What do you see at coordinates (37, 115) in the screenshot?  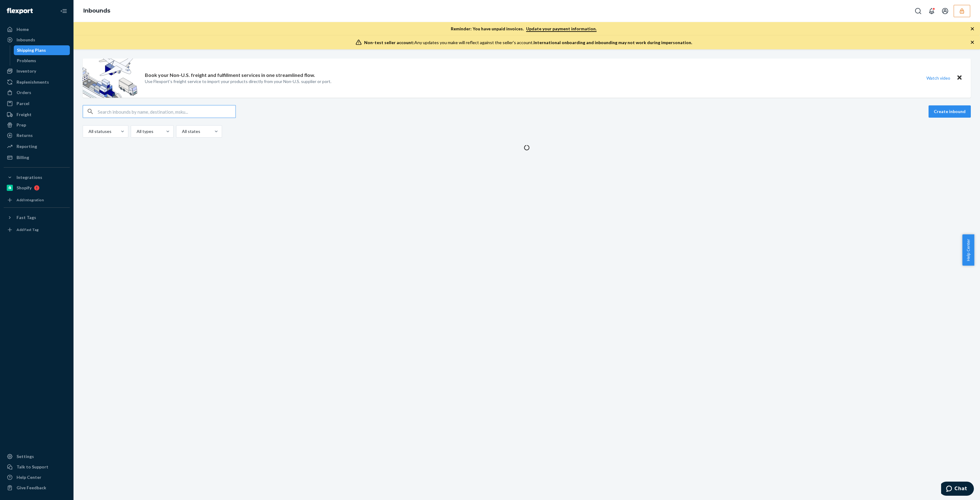 I see `a: Freight` at bounding box center [37, 115].